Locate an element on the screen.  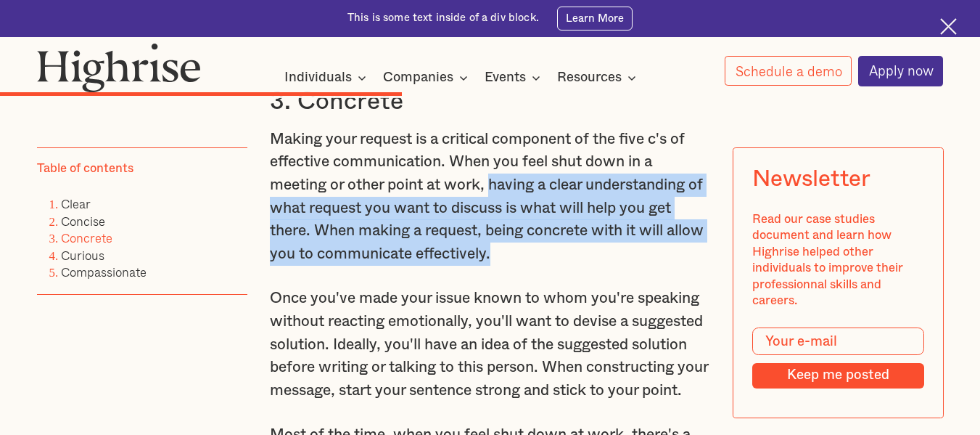
p: Once you've made your issue known to whom you're speaking without reacting emotionally, you'll wa... is located at coordinates (490, 344).